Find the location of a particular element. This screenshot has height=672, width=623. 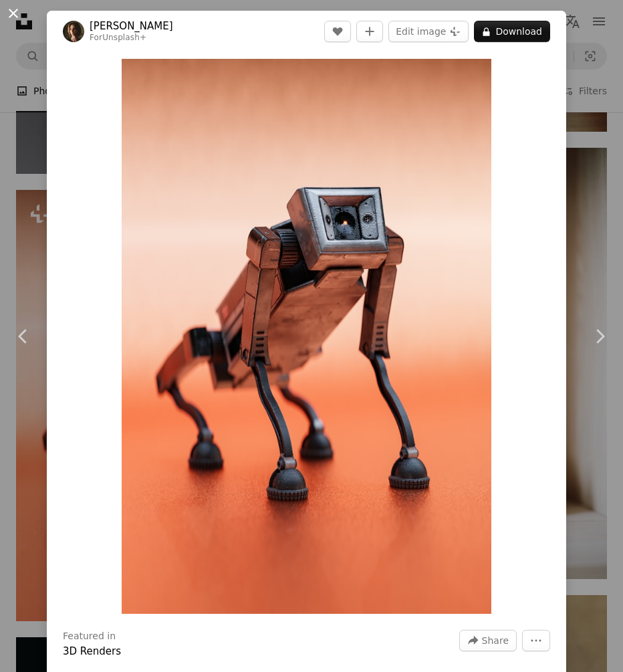

a: Unsplash+ is located at coordinates (124, 37).